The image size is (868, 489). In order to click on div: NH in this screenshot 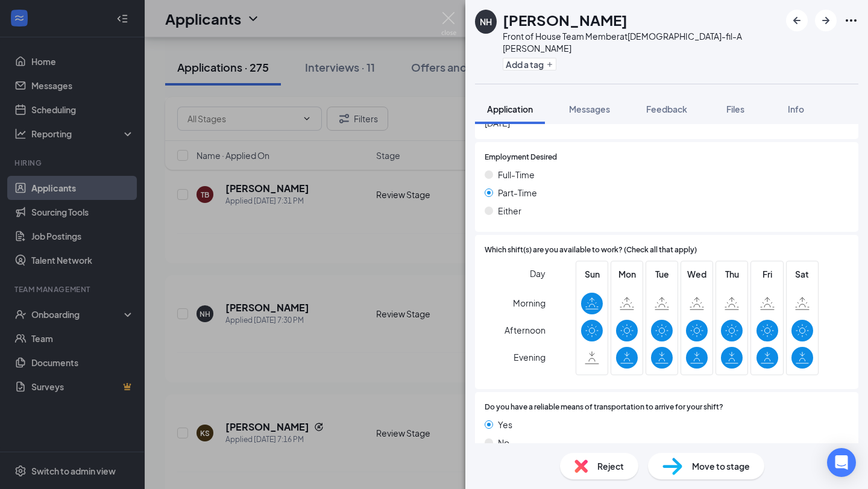, I will do `click(486, 22)`.